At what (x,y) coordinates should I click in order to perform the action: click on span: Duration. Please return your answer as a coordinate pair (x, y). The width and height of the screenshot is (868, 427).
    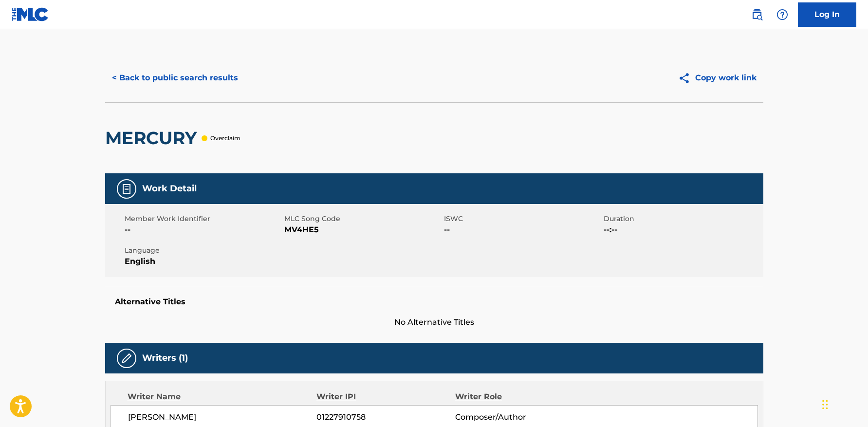
    Looking at the image, I should click on (682, 219).